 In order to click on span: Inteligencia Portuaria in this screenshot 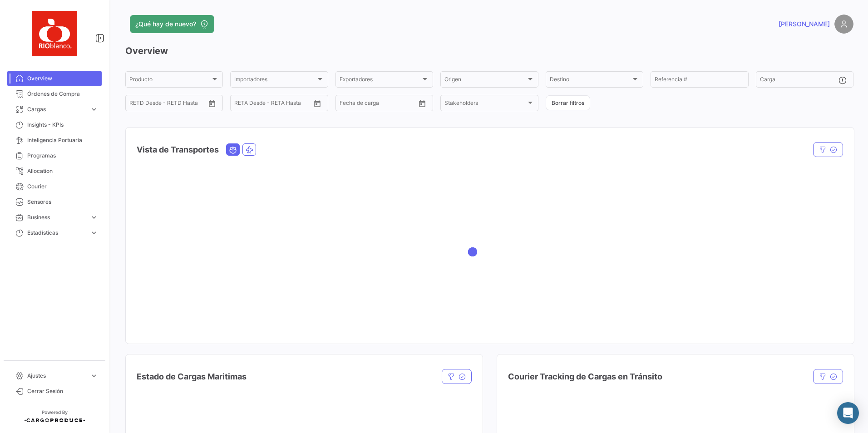, I will do `click(62, 140)`.